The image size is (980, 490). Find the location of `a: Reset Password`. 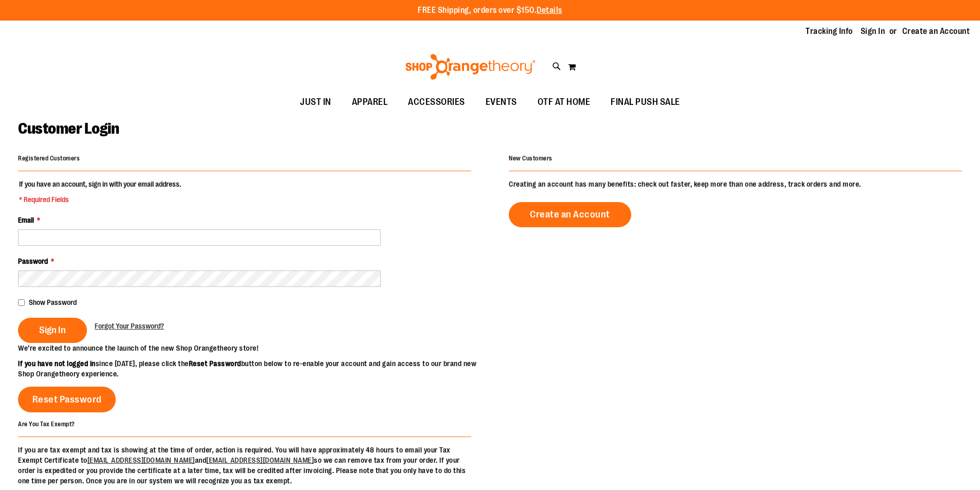

a: Reset Password is located at coordinates (67, 399).